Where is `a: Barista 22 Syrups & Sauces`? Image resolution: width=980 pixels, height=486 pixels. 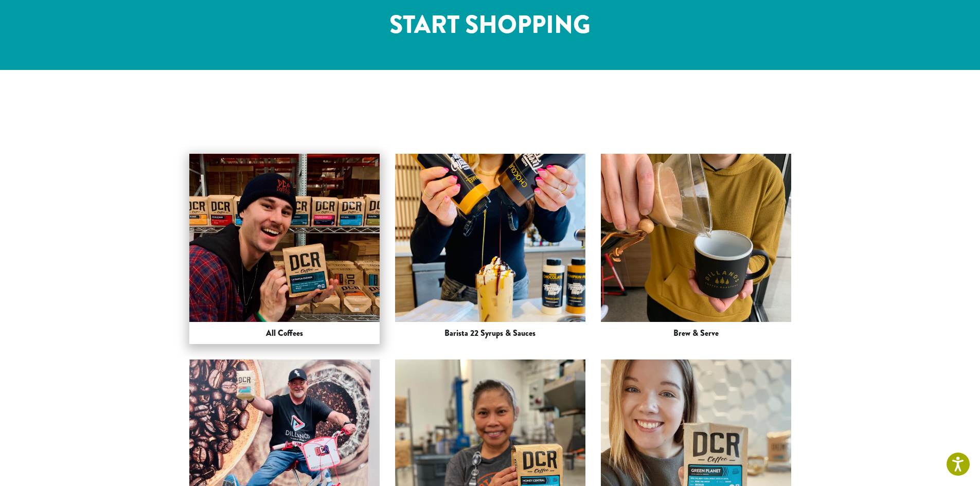
a: Barista 22 Syrups & Sauces is located at coordinates (490, 249).